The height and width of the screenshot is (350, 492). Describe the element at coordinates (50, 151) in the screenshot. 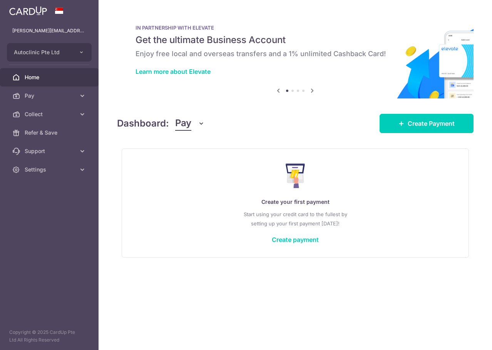

I see `span: Support` at that location.